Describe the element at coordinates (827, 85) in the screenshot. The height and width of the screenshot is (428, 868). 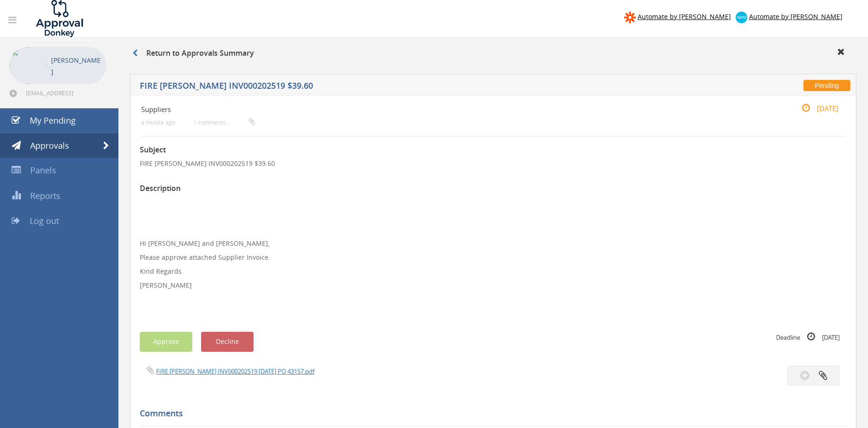
I see `span: Pending` at that location.